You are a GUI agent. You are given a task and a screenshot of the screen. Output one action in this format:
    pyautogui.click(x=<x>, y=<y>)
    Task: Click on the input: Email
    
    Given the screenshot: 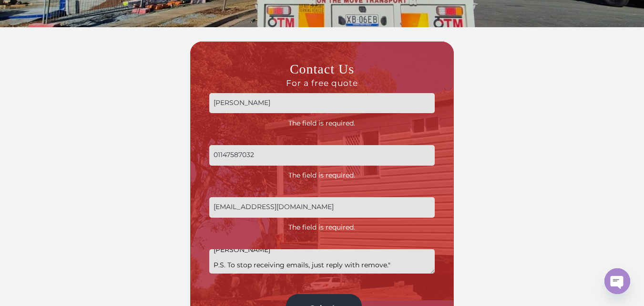 What is the action you would take?
    pyautogui.click(x=322, y=207)
    